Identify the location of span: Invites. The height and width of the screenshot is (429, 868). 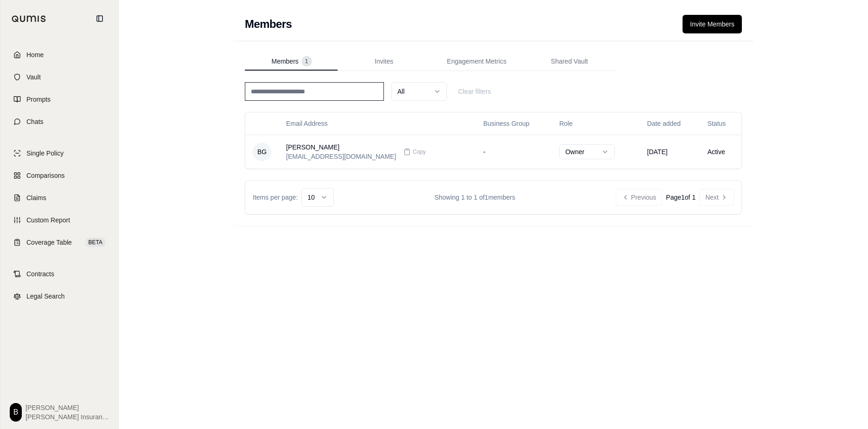
(384, 61).